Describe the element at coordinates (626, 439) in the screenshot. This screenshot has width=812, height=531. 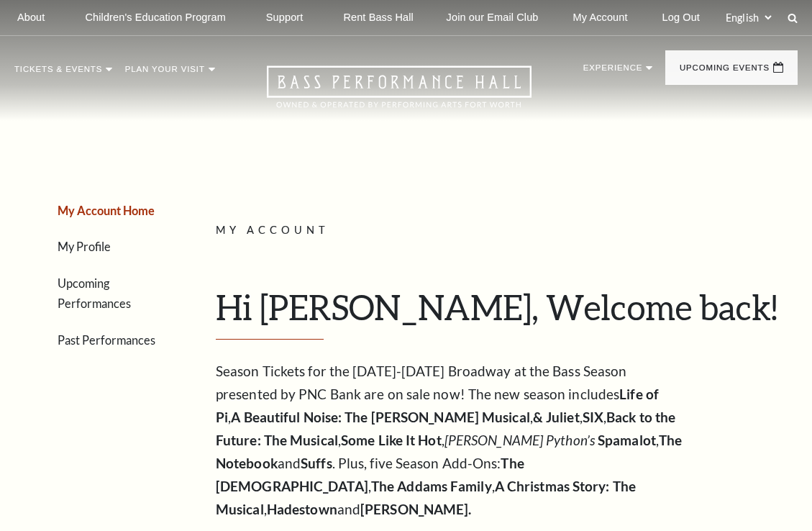
I see `strong: Spamalot` at that location.